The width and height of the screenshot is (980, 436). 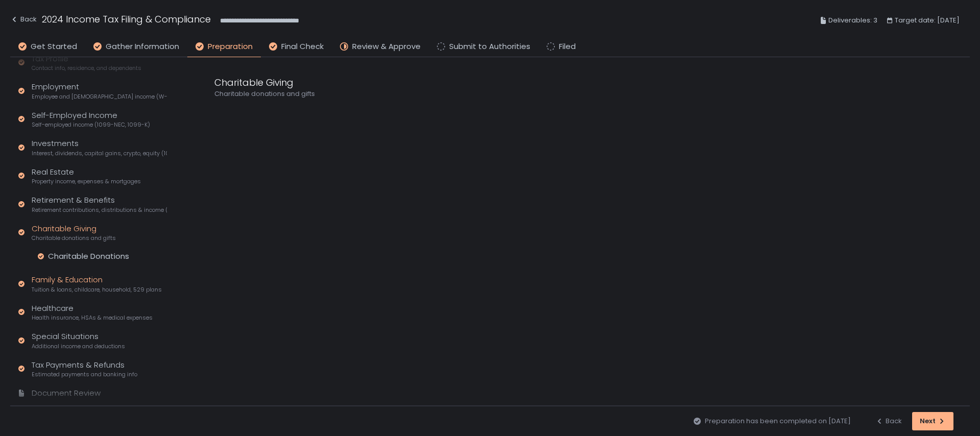 I want to click on span: Estimated payments and banking info, so click(x=85, y=374).